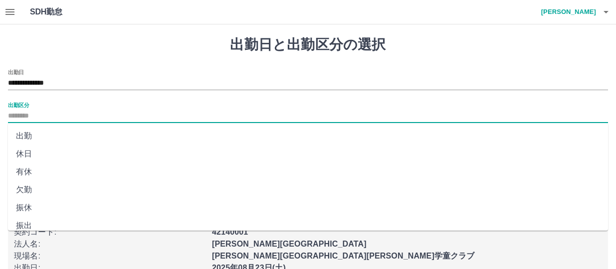  Describe the element at coordinates (308, 226) in the screenshot. I see `li: 振出` at that location.